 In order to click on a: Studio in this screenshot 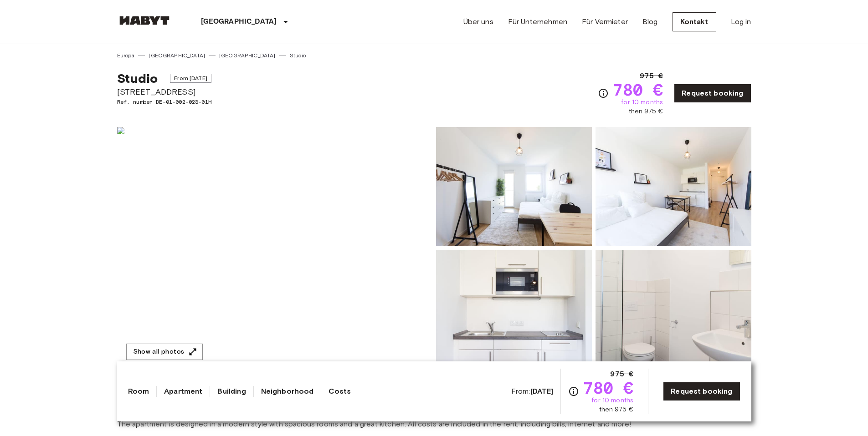, I will do `click(298, 55)`.